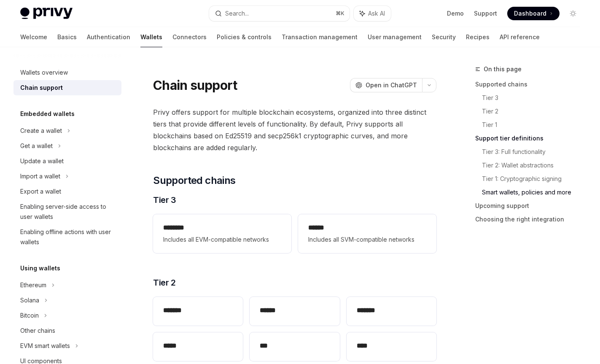 Image resolution: width=600 pixels, height=364 pixels. I want to click on a: Tier 3: Full functionality, so click(534, 152).